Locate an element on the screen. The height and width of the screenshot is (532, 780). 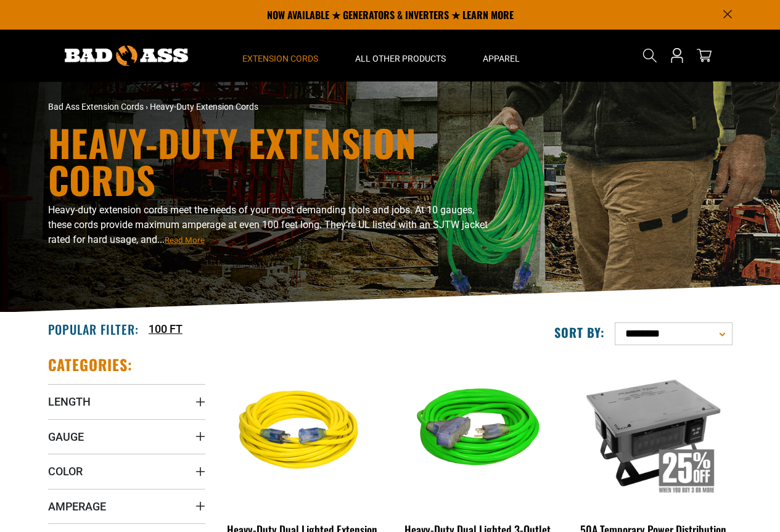
img: yellow is located at coordinates (302, 432).